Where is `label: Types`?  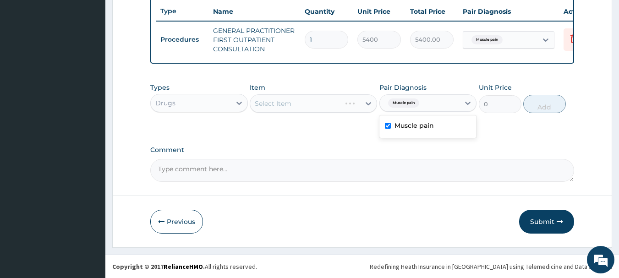 label: Types is located at coordinates (160, 88).